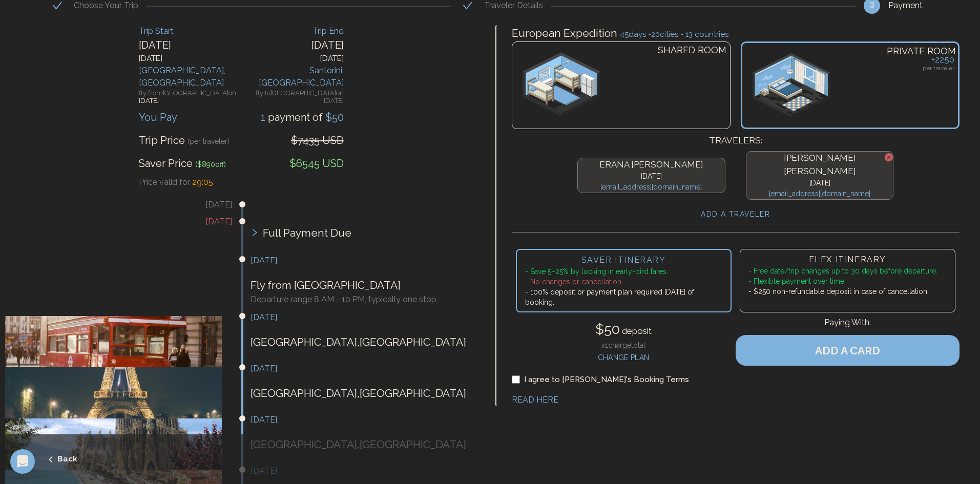  What do you see at coordinates (735, 214) in the screenshot?
I see `h4: ADD A TRAVELER` at bounding box center [735, 214].